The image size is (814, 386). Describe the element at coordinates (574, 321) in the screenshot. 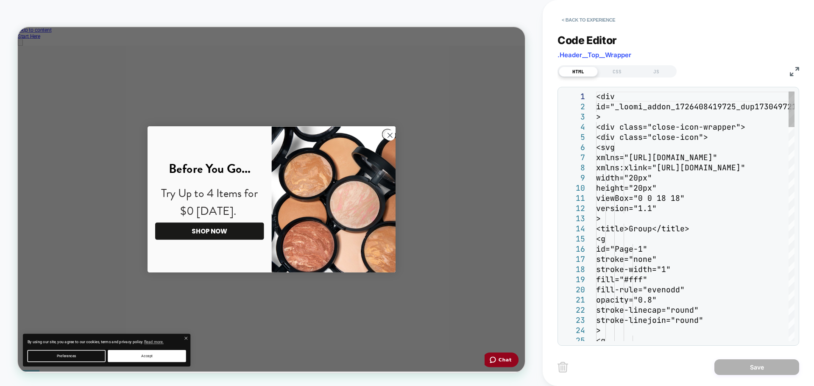

I see `div: 23` at that location.